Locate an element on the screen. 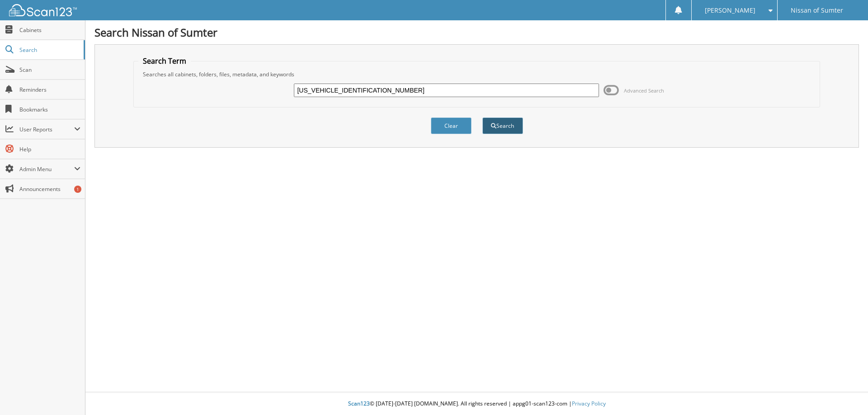  div: 1 is located at coordinates (78, 189).